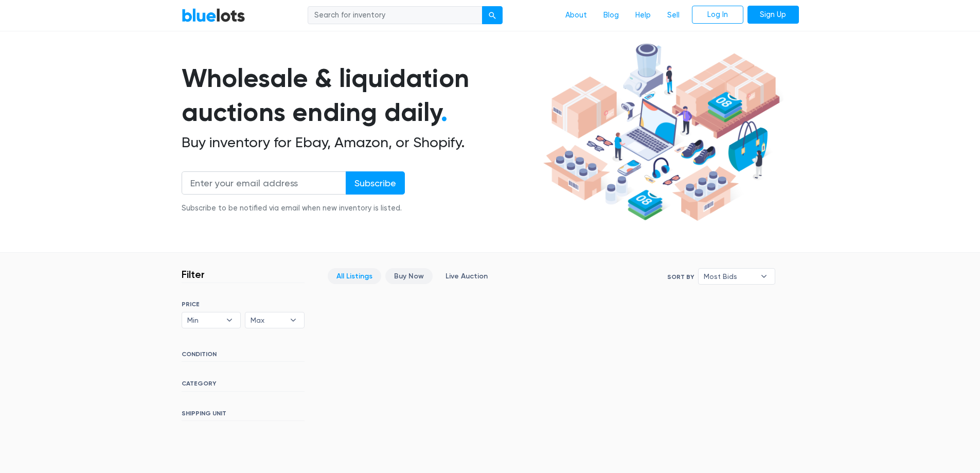 The height and width of the screenshot is (473, 980). I want to click on a: Sign Up, so click(774, 15).